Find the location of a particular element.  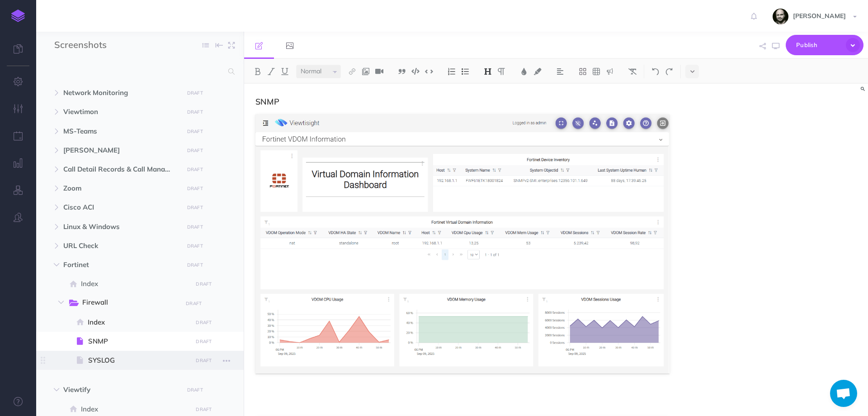

span: SNMP is located at coordinates (139, 342).